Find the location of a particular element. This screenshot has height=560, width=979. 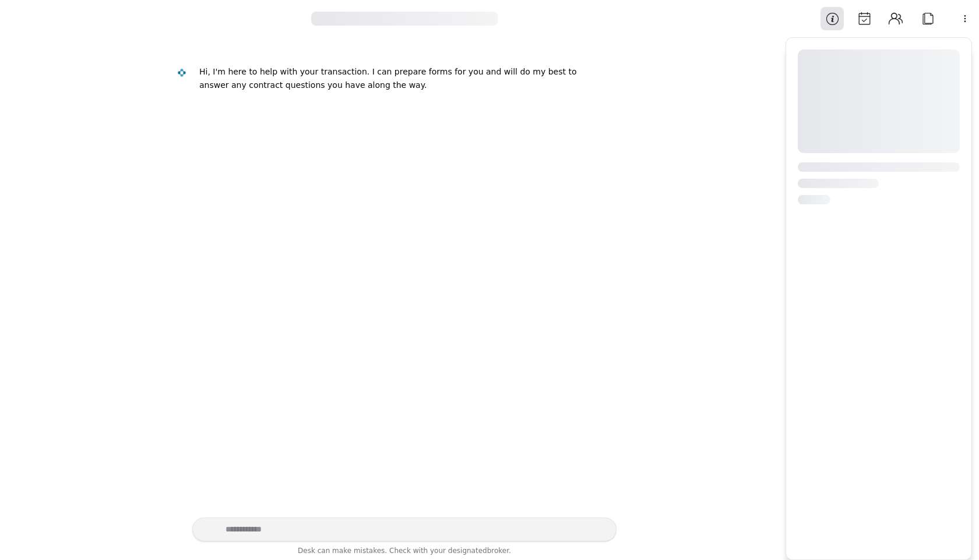

div: . I can prepare forms for you and will do my best to answer any contract questions you have along... is located at coordinates (387, 78).